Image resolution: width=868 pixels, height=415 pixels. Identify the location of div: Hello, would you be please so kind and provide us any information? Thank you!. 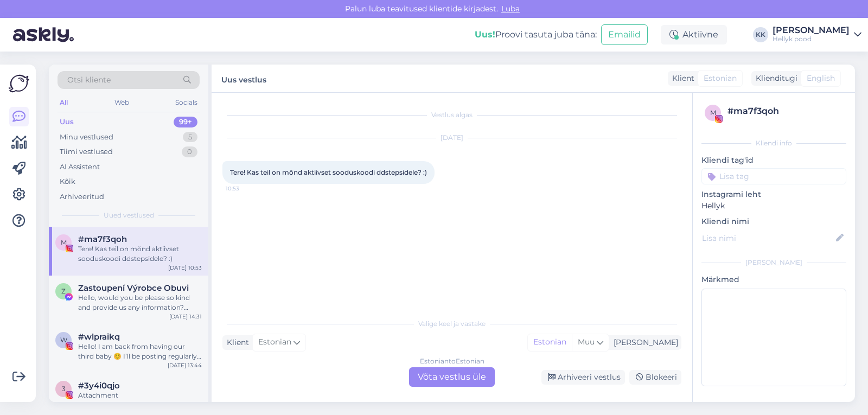
(140, 303).